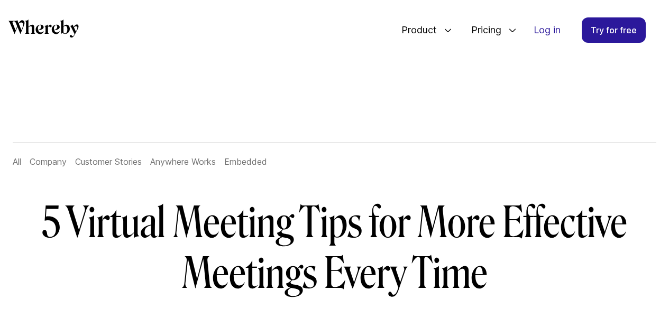 The width and height of the screenshot is (669, 309). I want to click on h1: 5 Virtual Meeting Tips for More Effective Meetings Every Time, so click(335, 249).